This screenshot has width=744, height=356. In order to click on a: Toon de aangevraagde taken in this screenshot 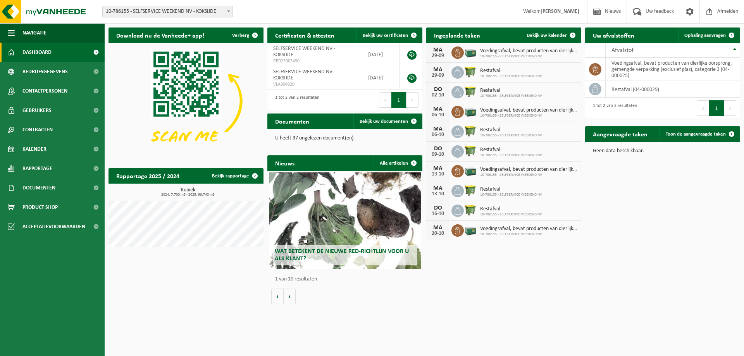, I will do `click(699, 134)`.